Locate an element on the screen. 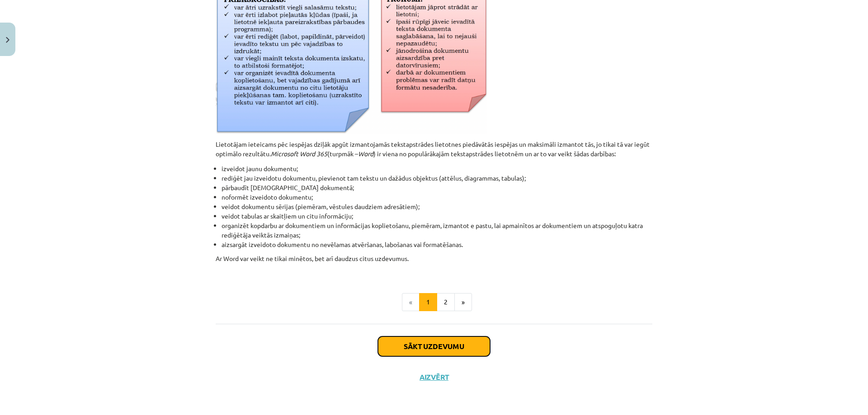  p: Ar Word var veikt ne tikai minētos, bet arī daudzus citus uzdevumus. is located at coordinates (434, 264).